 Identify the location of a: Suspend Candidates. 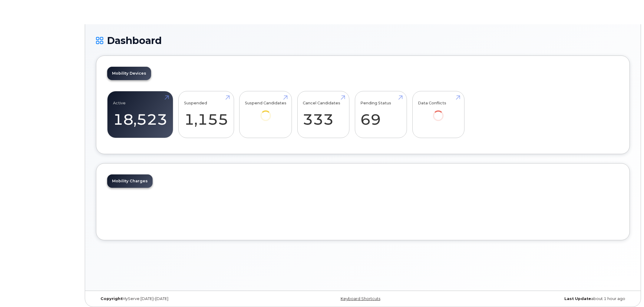
(266, 112).